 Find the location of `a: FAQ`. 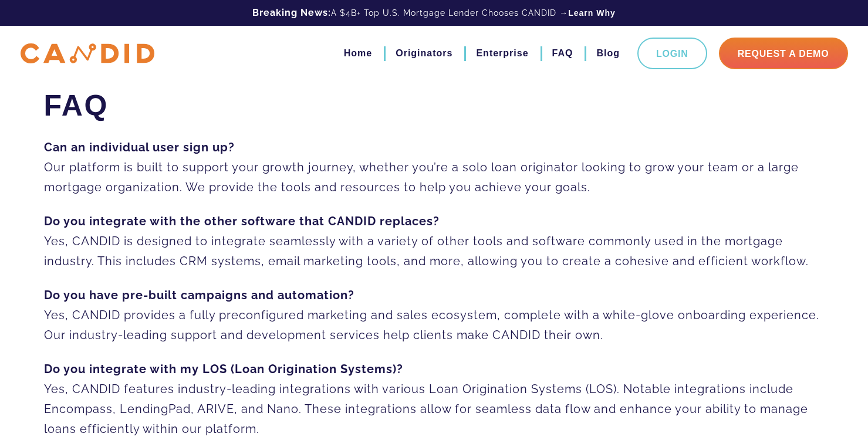

a: FAQ is located at coordinates (563, 53).